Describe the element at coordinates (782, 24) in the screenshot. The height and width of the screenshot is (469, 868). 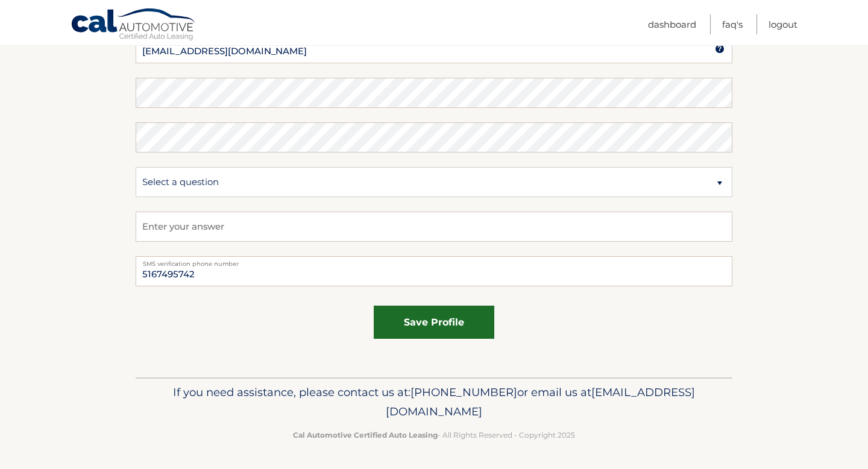
I see `a: Logout` at that location.